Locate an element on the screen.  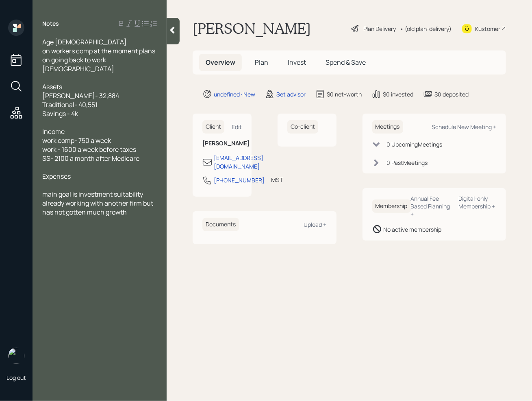
div: • (old plan-delivery) is located at coordinates (426, 29).